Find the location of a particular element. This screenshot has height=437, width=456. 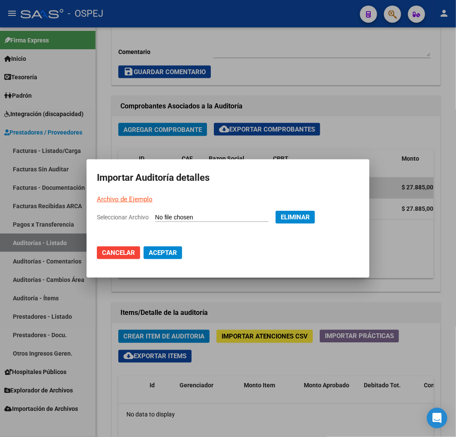

span: Cancelar is located at coordinates (118, 253).